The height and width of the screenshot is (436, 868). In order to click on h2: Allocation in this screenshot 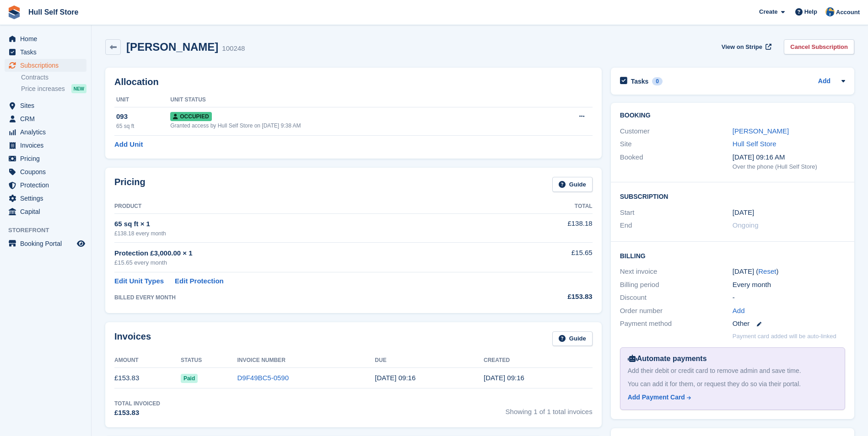, I will do `click(353, 82)`.